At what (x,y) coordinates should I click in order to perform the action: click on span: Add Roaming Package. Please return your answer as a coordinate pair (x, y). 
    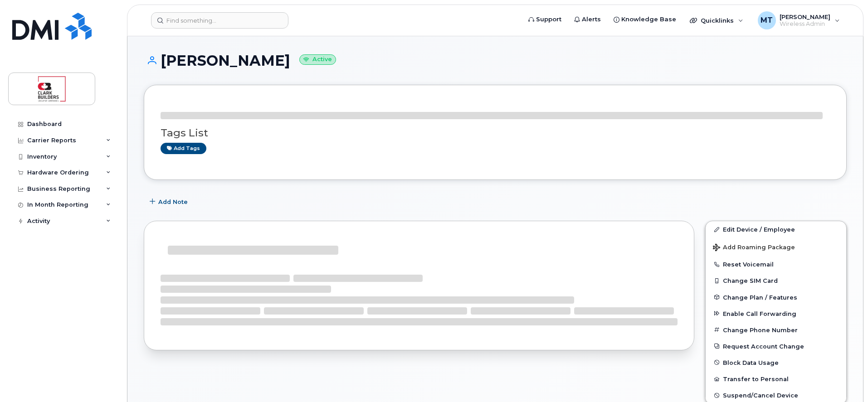
    Looking at the image, I should click on (754, 248).